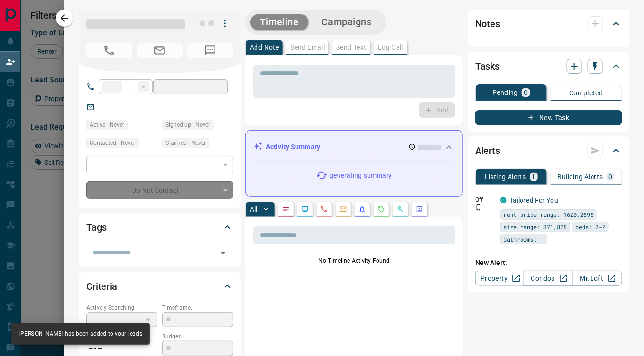 This screenshot has width=644, height=356. I want to click on span: No Email, so click(160, 51).